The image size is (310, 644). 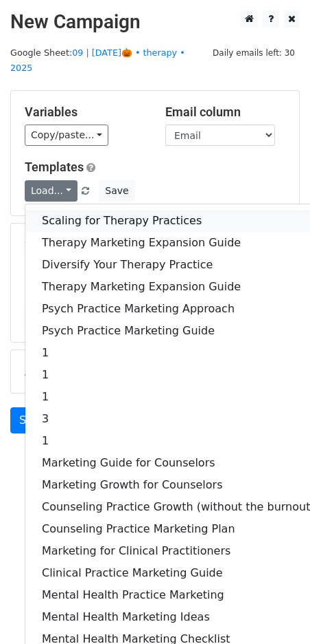 I want to click on span: Daily emails left: 30, so click(x=254, y=53).